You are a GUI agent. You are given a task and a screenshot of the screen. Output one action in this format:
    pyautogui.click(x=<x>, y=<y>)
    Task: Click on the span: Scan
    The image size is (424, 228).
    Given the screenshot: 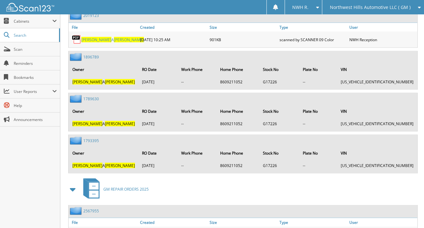 What is the action you would take?
    pyautogui.click(x=35, y=49)
    